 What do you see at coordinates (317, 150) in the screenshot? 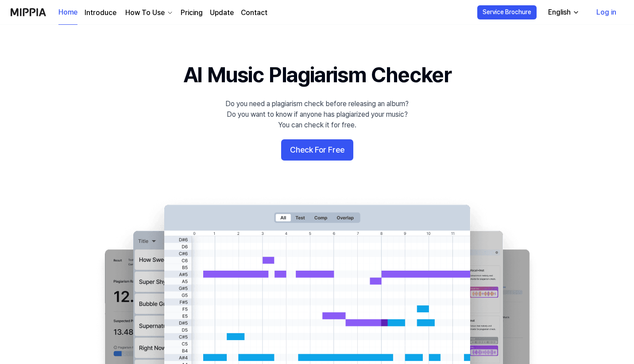
I see `button: Check For Free` at bounding box center [317, 150].